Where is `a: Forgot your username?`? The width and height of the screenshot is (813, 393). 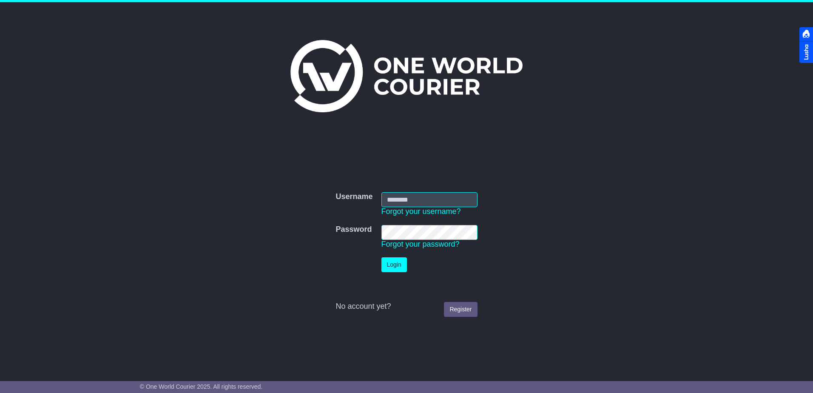
a: Forgot your username? is located at coordinates (421, 211).